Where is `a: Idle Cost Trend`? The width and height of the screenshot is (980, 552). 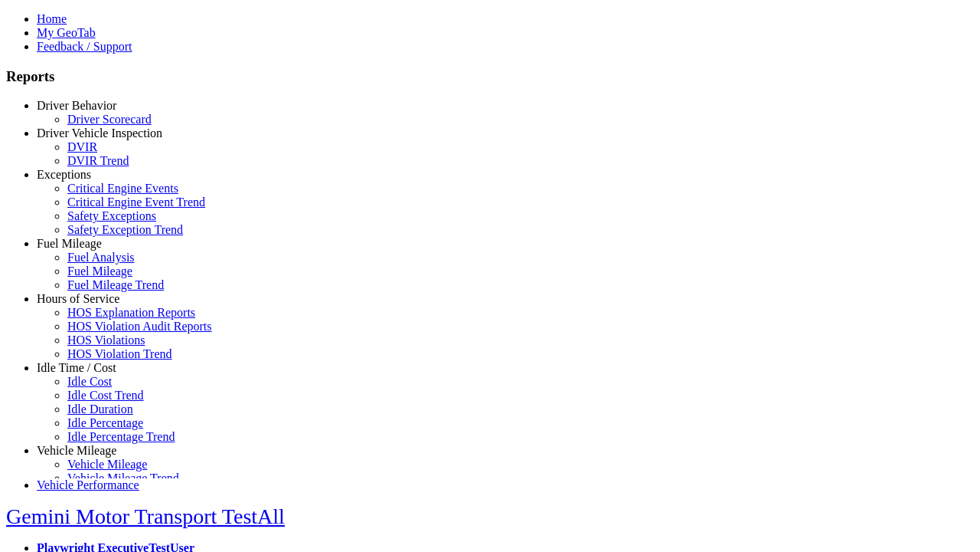
a: Idle Cost Trend is located at coordinates (106, 395).